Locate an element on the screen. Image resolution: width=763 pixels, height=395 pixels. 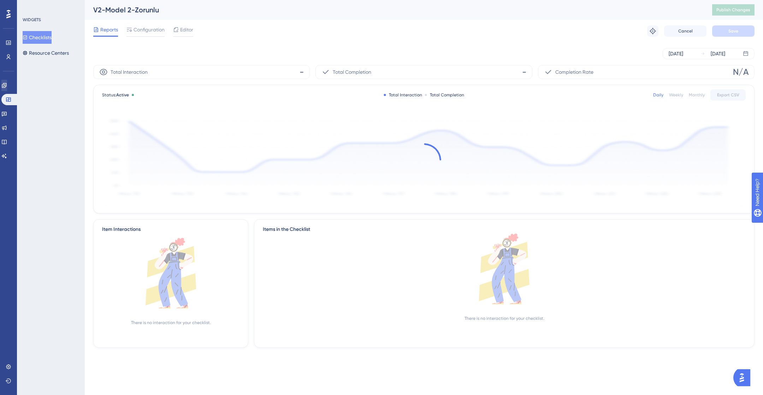
span: Editor is located at coordinates (186, 30).